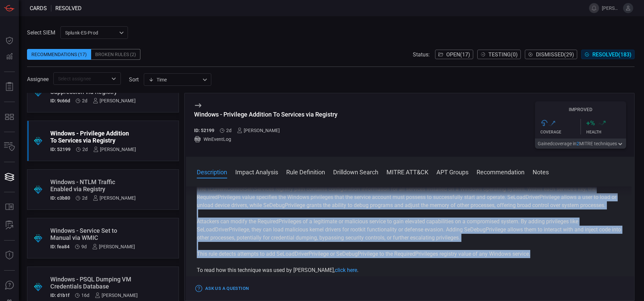  I want to click on p: This rule detects attempts to add SeLoadDriverPrivilege or SeDebugPrivilege to the RequiredPrivil..., so click(410, 254).